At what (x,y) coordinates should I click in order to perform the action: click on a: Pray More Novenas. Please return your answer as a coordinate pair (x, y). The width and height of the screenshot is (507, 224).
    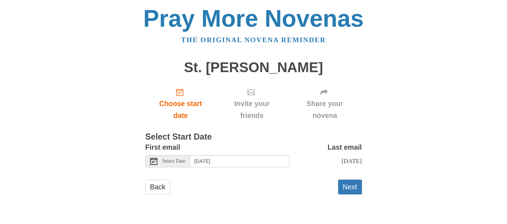
    Looking at the image, I should click on (253, 18).